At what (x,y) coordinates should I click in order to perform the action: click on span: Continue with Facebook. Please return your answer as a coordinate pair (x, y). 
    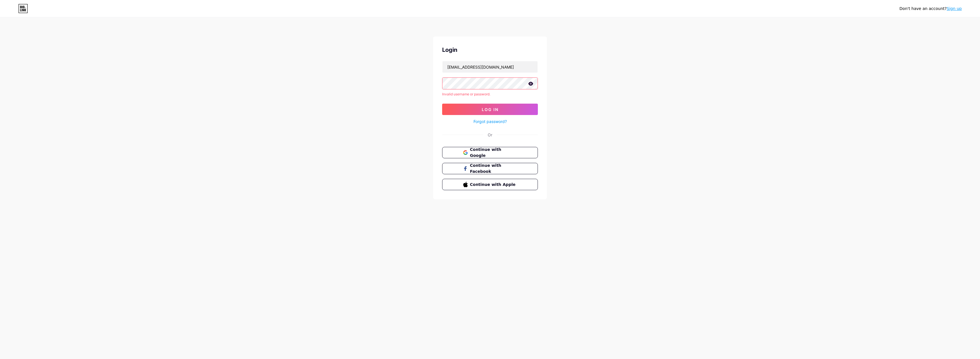
    Looking at the image, I should click on (493, 169).